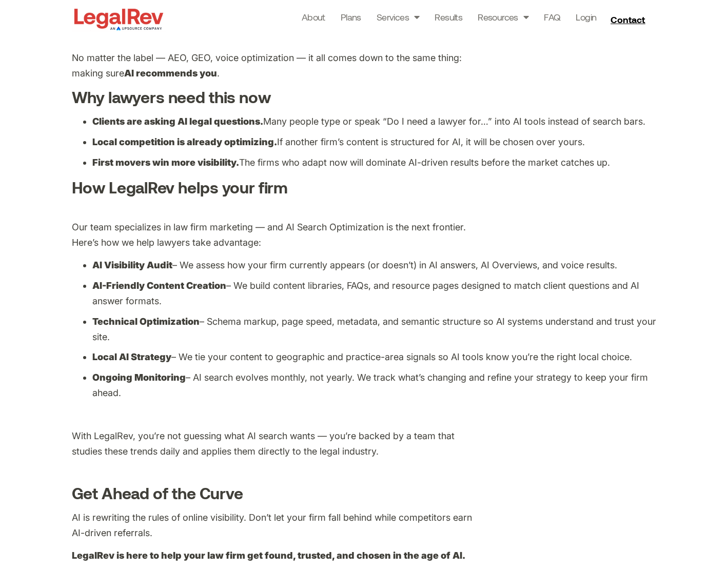  I want to click on span: – We build content libraries, FAQs, and resource pages designed to match client questions and AI ..., so click(366, 293).